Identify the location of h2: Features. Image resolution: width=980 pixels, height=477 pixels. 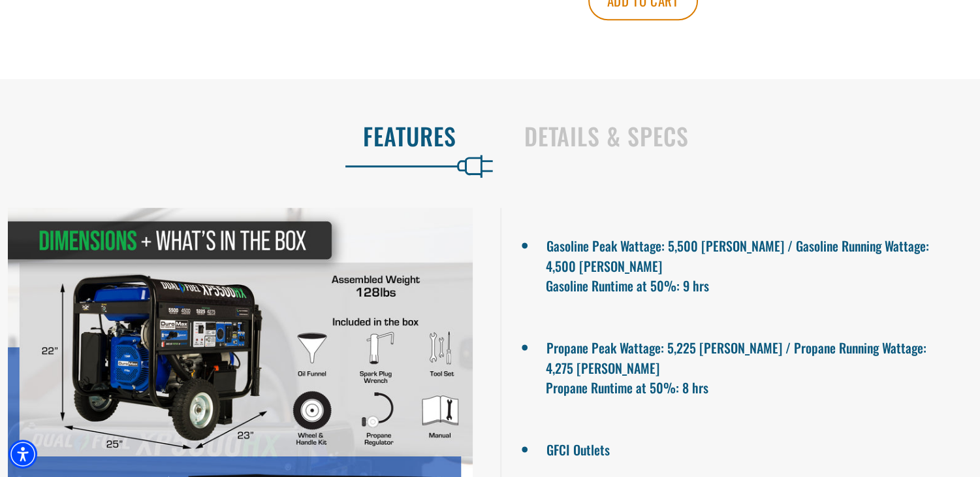
(241, 136).